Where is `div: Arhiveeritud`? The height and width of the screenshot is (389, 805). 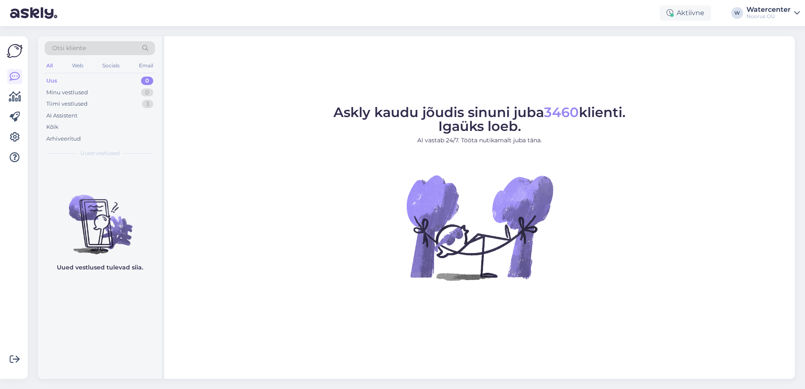
div: Arhiveeritud is located at coordinates (64, 139).